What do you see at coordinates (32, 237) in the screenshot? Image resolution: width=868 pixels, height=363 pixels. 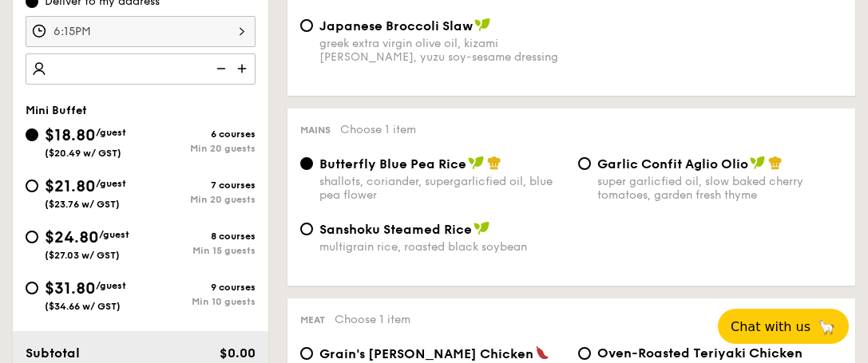 I see `input: $24.80/guest($27.03 w/ GST)8 coursesMin 15 guests` at bounding box center [32, 237].